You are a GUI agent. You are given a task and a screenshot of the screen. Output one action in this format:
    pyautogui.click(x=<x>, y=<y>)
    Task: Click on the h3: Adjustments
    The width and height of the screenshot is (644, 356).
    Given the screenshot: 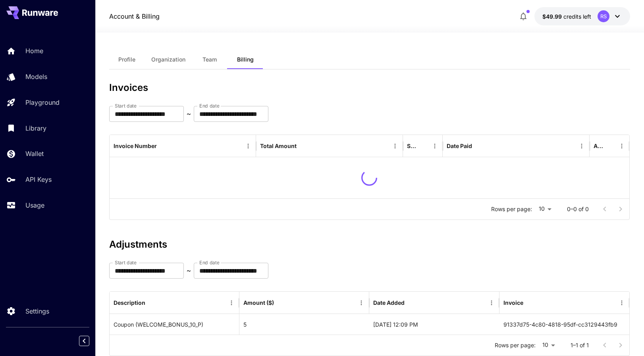 What is the action you would take?
    pyautogui.click(x=370, y=244)
    